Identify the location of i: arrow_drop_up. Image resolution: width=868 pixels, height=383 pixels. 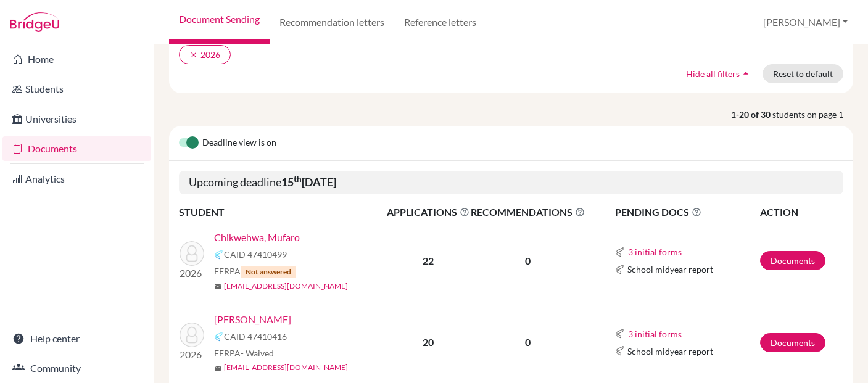
(746, 73).